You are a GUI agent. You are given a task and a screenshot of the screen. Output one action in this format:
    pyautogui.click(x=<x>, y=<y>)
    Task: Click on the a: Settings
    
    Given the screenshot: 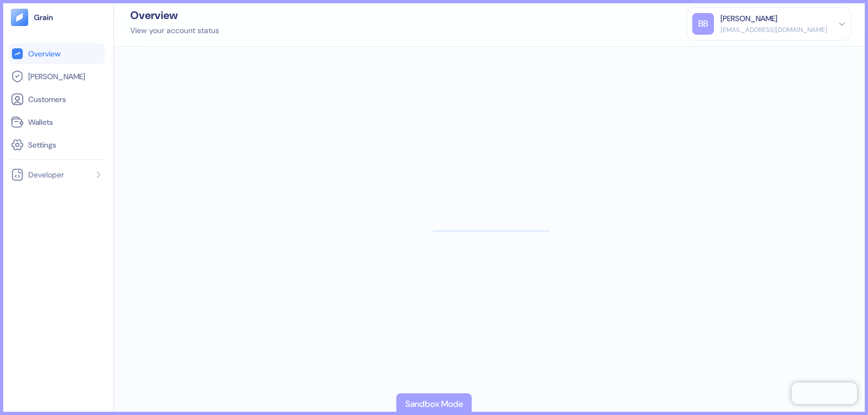 What is the action you would take?
    pyautogui.click(x=57, y=145)
    